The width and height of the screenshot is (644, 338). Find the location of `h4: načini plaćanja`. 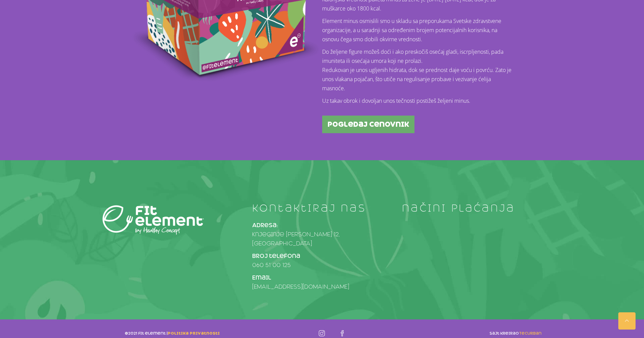

h4: načini plaćanja is located at coordinates (471, 208).